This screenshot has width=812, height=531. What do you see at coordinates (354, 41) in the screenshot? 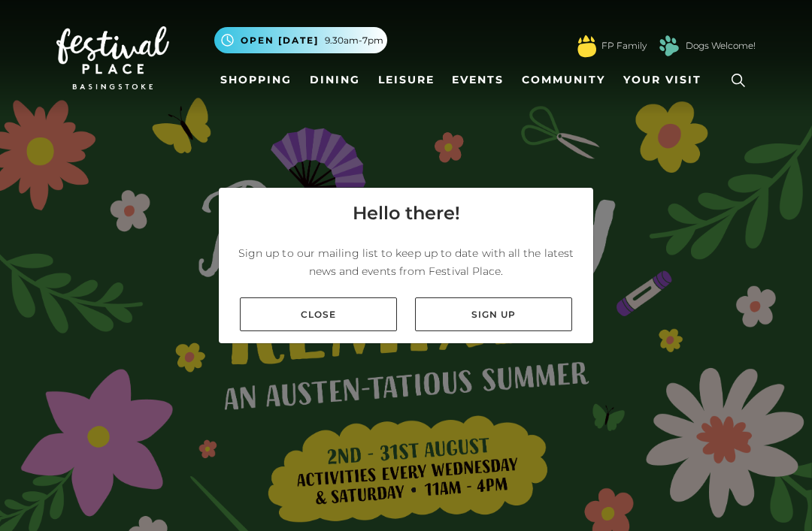
I see `span: 9.30am-7pm` at bounding box center [354, 41].